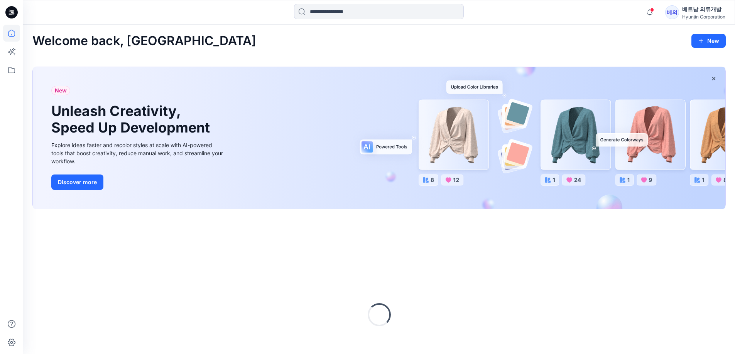 The height and width of the screenshot is (354, 735). I want to click on div: 베트남 의류개발, so click(703, 9).